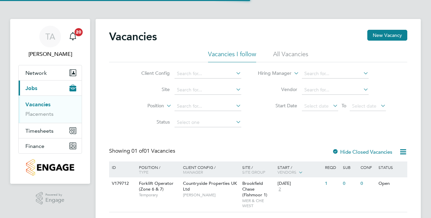 The height and width of the screenshot is (218, 431). I want to click on label: Hiring Manager, so click(272, 73).